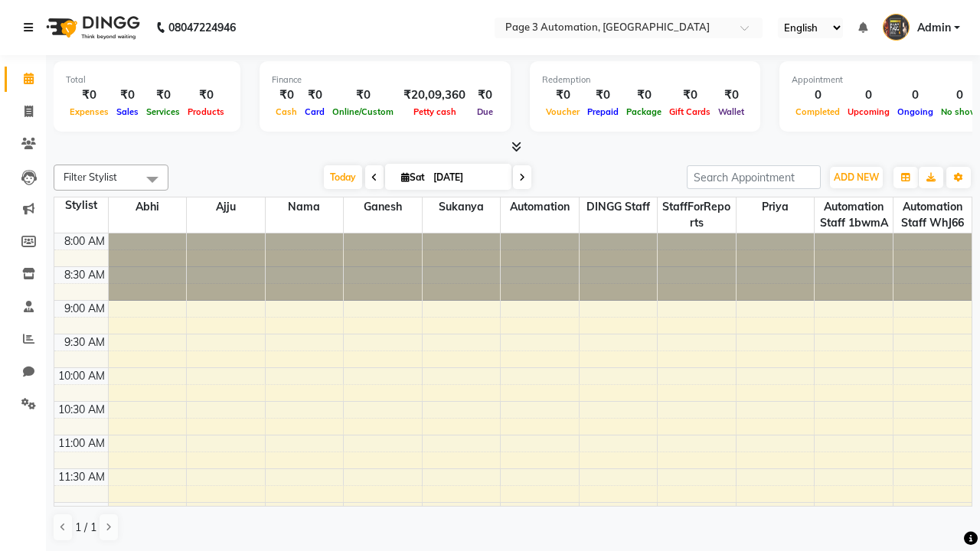  What do you see at coordinates (383, 207) in the screenshot?
I see `span: Ganesh` at bounding box center [383, 207].